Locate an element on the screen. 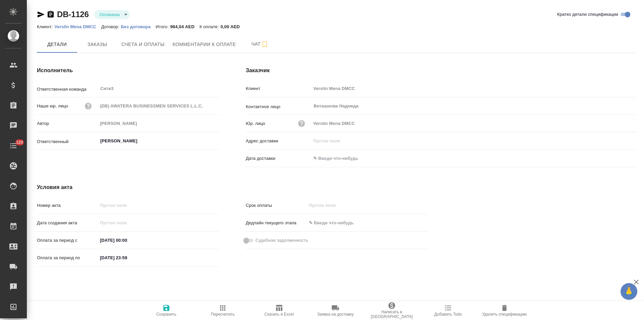 This screenshot has height=320, width=644. p: Ответственный is located at coordinates (67, 142).